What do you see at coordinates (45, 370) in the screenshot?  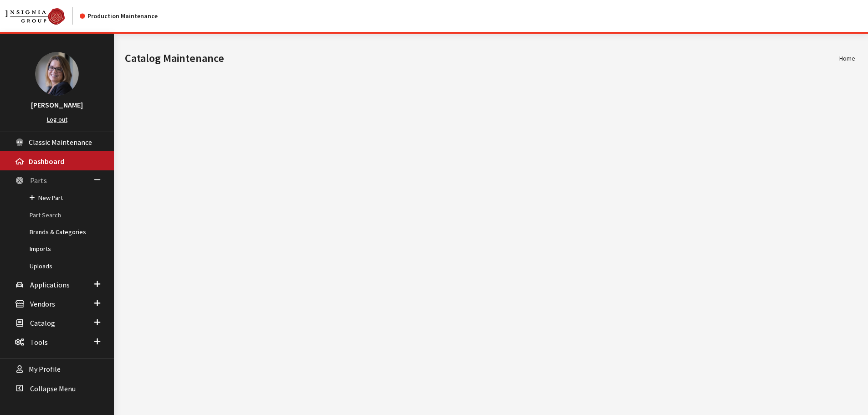 I see `span: My Profile` at bounding box center [45, 370].